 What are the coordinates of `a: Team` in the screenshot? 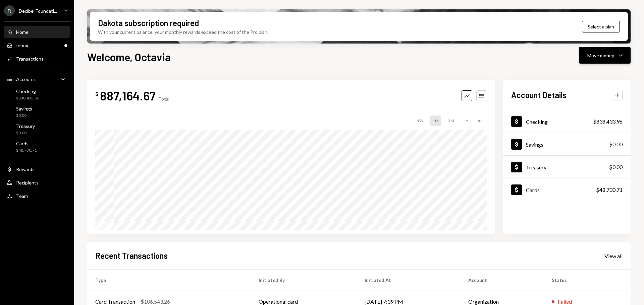 It's located at (37, 196).